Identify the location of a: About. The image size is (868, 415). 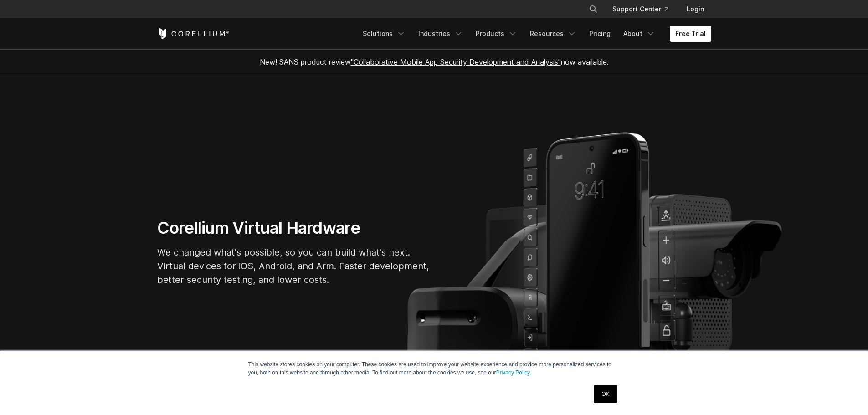
(639, 34).